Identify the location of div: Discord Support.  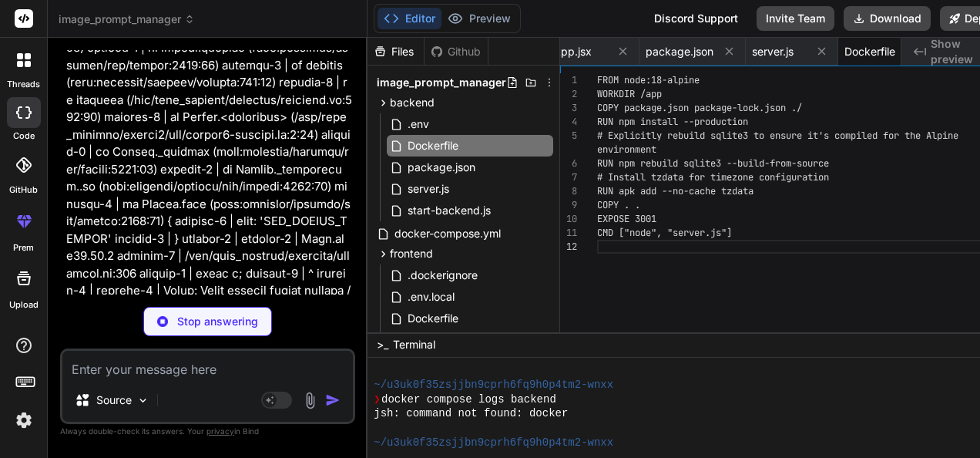
(696, 19).